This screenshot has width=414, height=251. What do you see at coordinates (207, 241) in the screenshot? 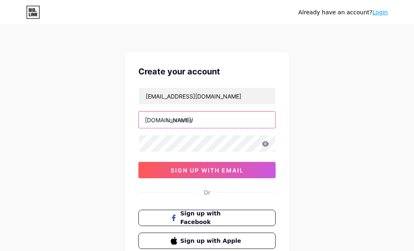
I see `button: Sign up with Apple` at bounding box center [207, 241].